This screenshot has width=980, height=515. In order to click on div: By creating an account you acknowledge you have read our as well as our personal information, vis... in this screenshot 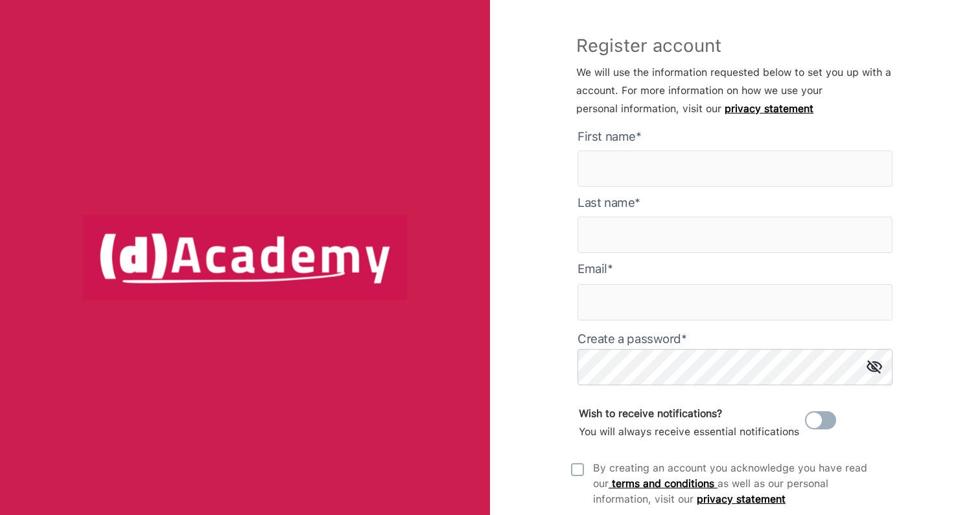, I will do `click(739, 484)`.